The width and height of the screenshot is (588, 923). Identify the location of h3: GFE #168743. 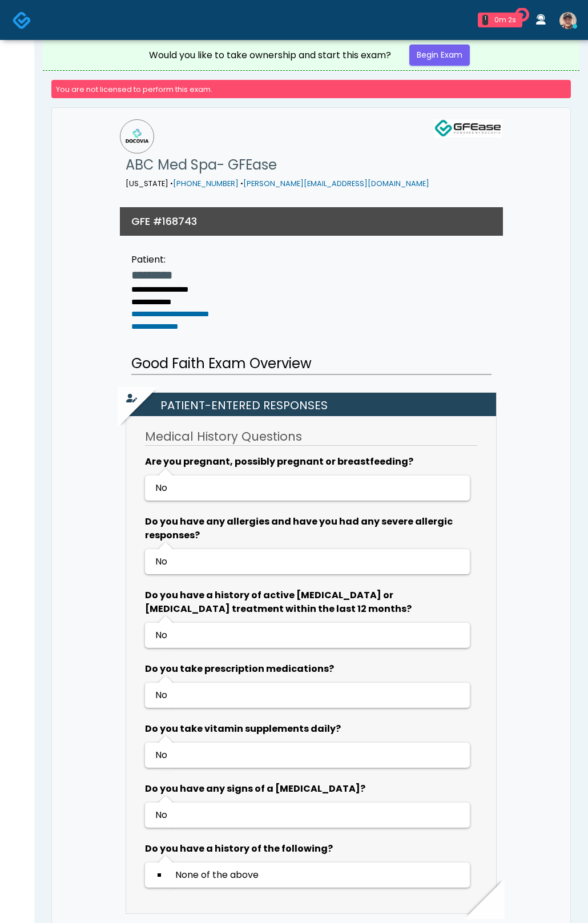
(163, 221).